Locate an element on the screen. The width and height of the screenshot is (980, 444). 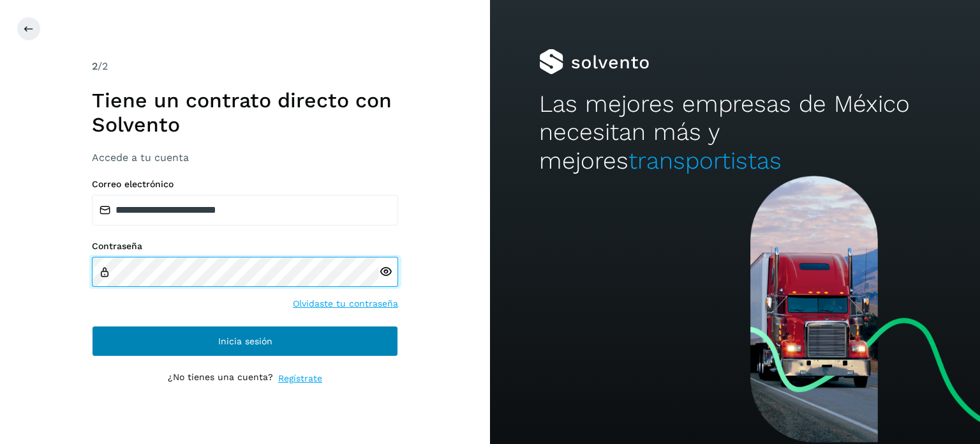
h1: Tiene un contrato directo con Solvento is located at coordinates (245, 112).